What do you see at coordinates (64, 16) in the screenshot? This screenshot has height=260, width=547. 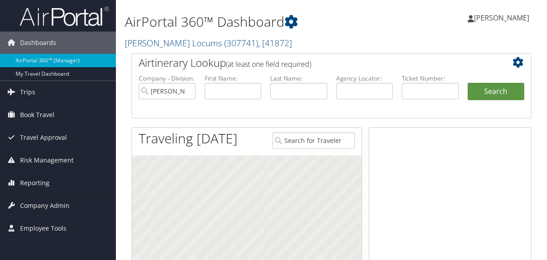 I see `img: airportal-logo.png` at bounding box center [64, 16].